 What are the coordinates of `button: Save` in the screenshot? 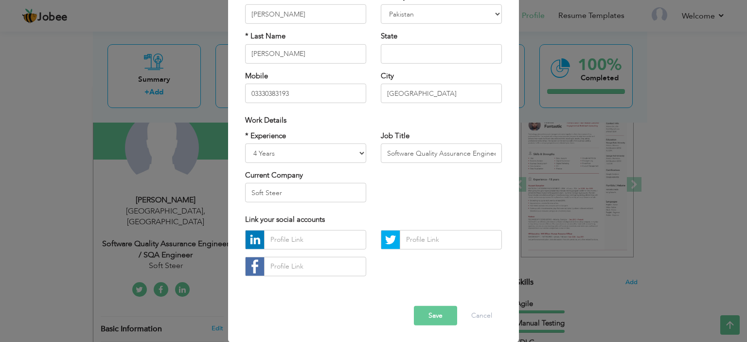 It's located at (435, 315).